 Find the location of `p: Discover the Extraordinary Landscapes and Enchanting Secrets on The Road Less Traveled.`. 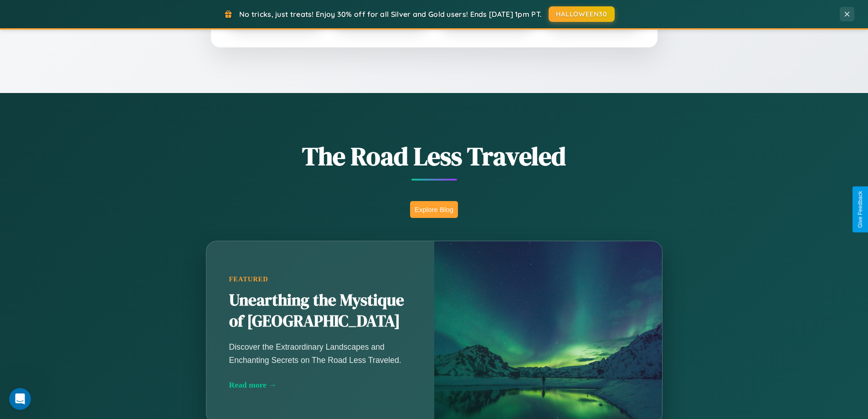

p: Discover the Extraordinary Landscapes and Enchanting Secrets on The Road Less Traveled. is located at coordinates (320, 353).